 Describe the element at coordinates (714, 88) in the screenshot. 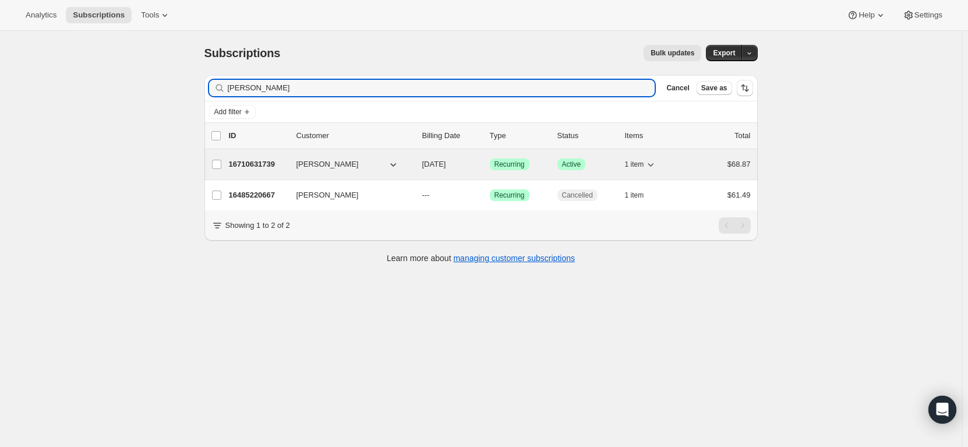

I see `span: Save as` at that location.